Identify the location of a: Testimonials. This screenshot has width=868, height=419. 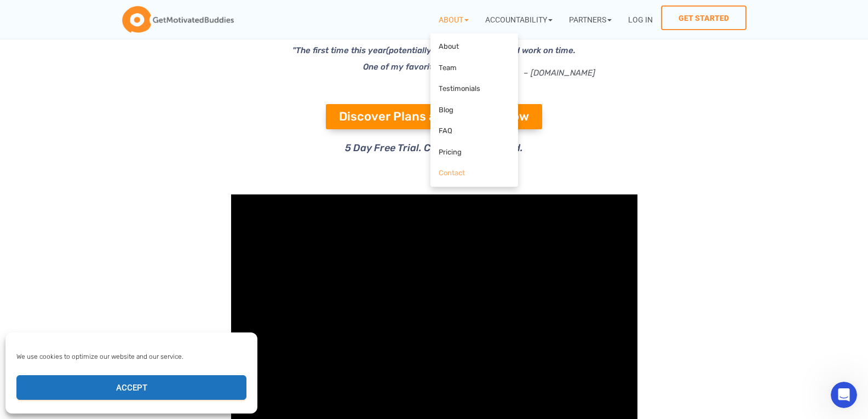
(474, 89).